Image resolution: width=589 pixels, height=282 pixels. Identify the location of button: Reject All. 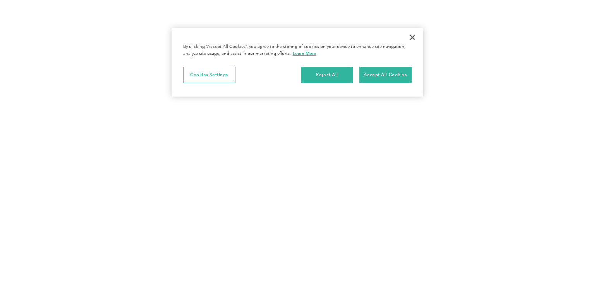
(327, 75).